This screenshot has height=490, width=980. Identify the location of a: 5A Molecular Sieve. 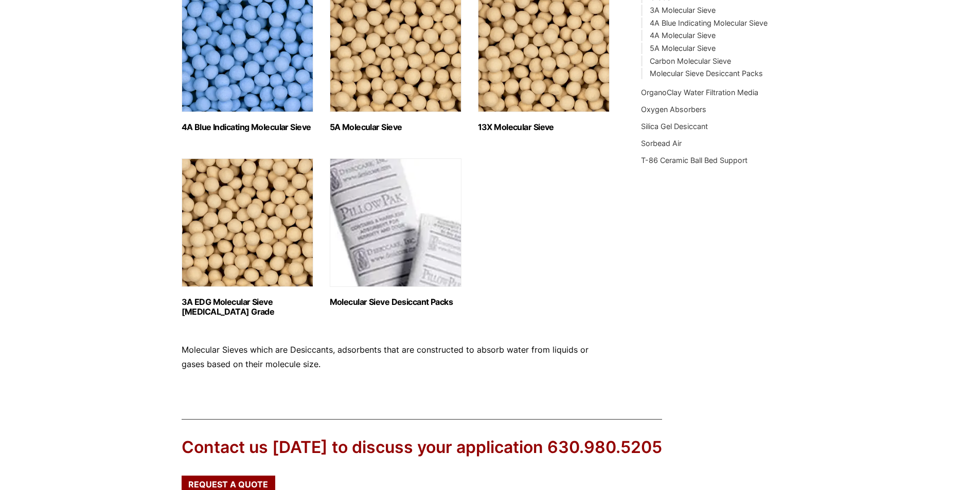
(683, 48).